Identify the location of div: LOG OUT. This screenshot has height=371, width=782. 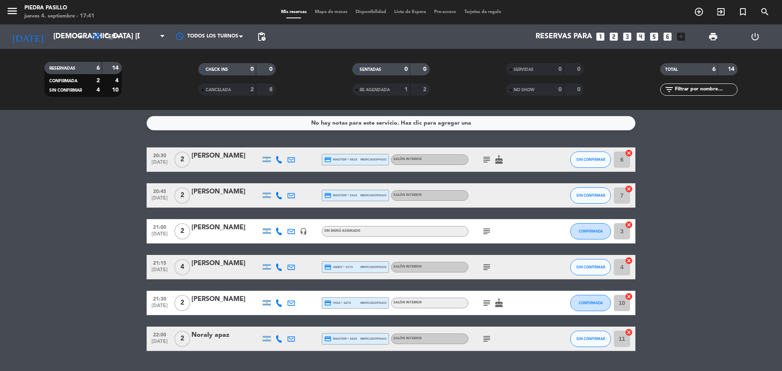
(755, 37).